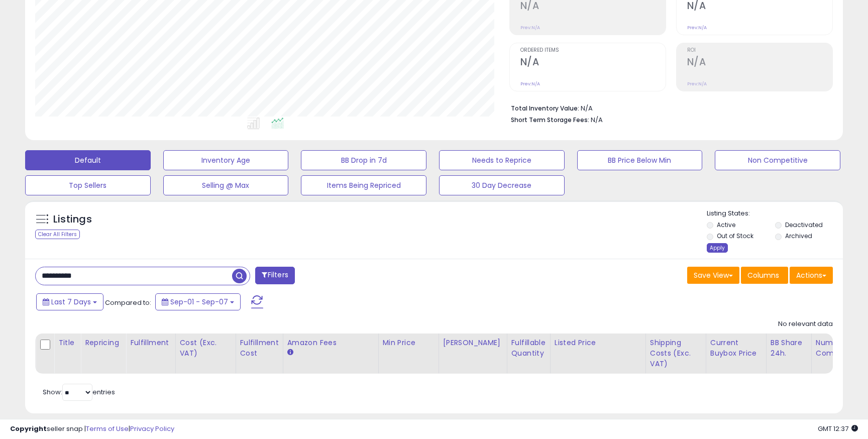 This screenshot has height=439, width=868. What do you see at coordinates (70, 302) in the screenshot?
I see `button: Last 7 Days` at bounding box center [70, 302].